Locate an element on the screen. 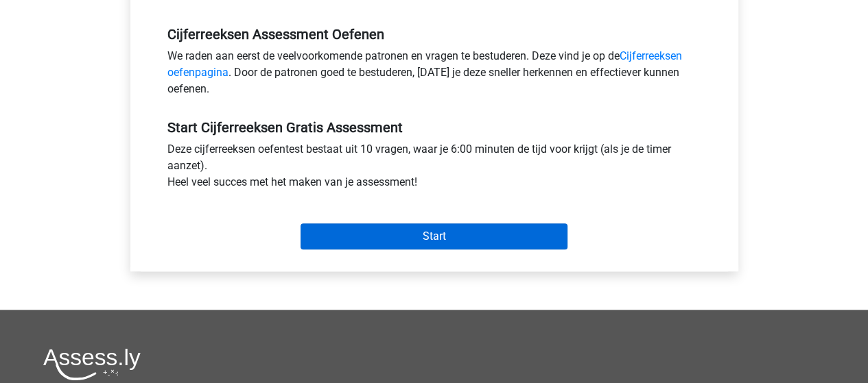 The height and width of the screenshot is (383, 868). div: Deze cijferreeksen oefentest bestaat uit 10 vragen, waar je 6:00 minuten de tijd voor krijgt (als... is located at coordinates (434, 169).